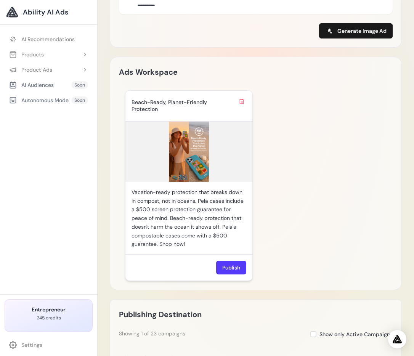 This screenshot has height=356, width=414. What do you see at coordinates (356, 334) in the screenshot?
I see `span: Show only Active Campaigns` at bounding box center [356, 334].